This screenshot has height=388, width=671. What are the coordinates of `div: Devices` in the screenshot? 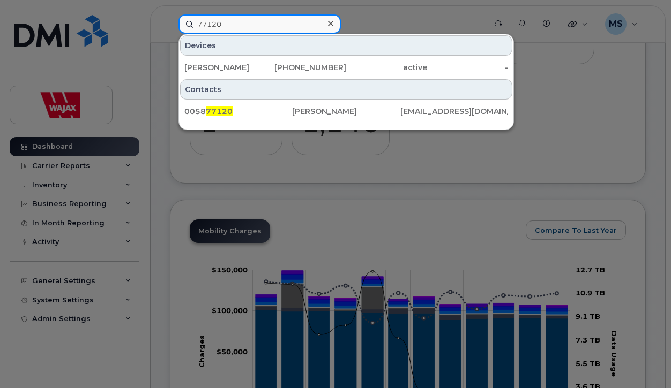 It's located at (346, 46).